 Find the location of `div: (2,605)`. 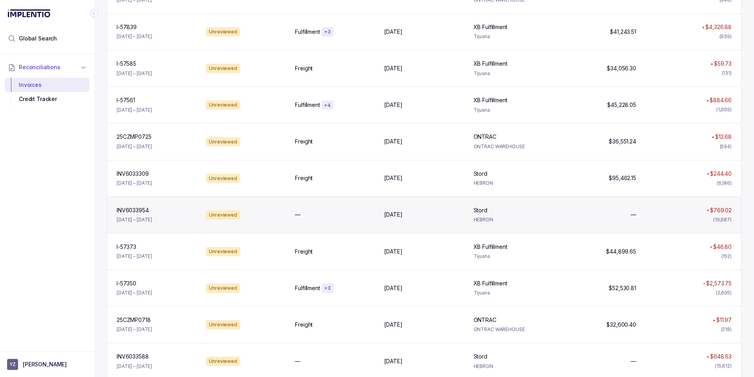

div: (2,605) is located at coordinates (724, 293).